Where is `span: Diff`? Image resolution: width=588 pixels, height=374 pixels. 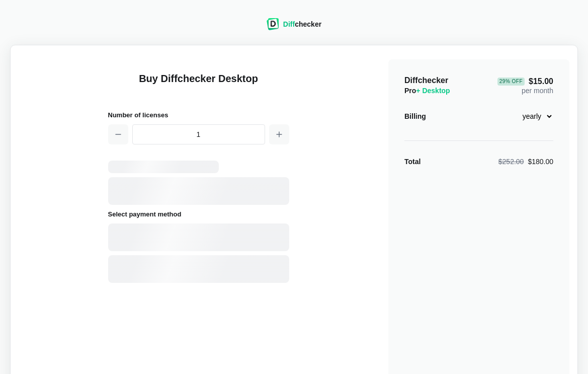
span: Diff is located at coordinates (289, 24).